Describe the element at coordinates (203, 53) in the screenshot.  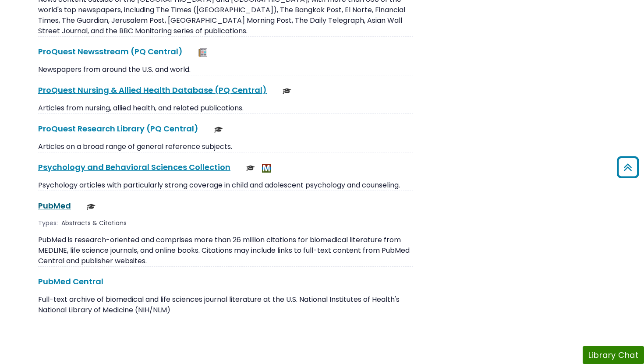
I see `img: Newspapers` at that location.